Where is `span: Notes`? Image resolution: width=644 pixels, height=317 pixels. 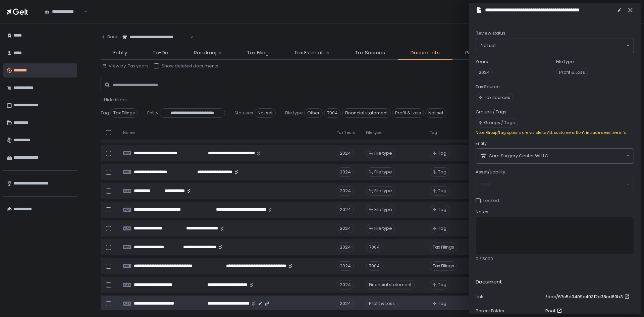
span: Notes is located at coordinates (482, 212).